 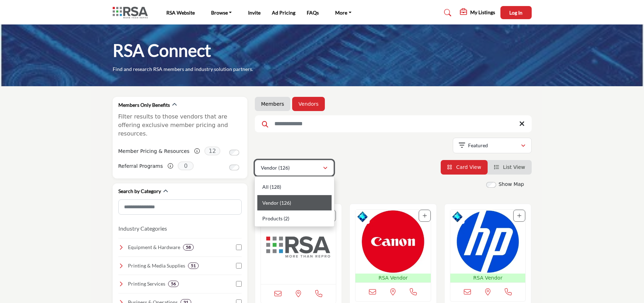 What do you see at coordinates (492, 145) in the screenshot?
I see `button: Featured` at bounding box center [492, 145].